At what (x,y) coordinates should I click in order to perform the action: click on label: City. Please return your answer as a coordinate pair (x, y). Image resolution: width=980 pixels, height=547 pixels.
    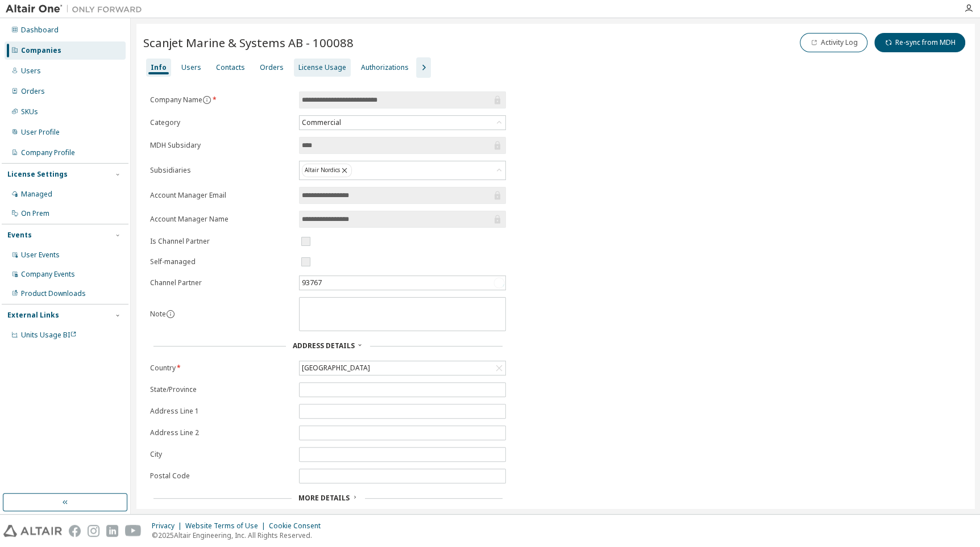
    Looking at the image, I should click on (221, 454).